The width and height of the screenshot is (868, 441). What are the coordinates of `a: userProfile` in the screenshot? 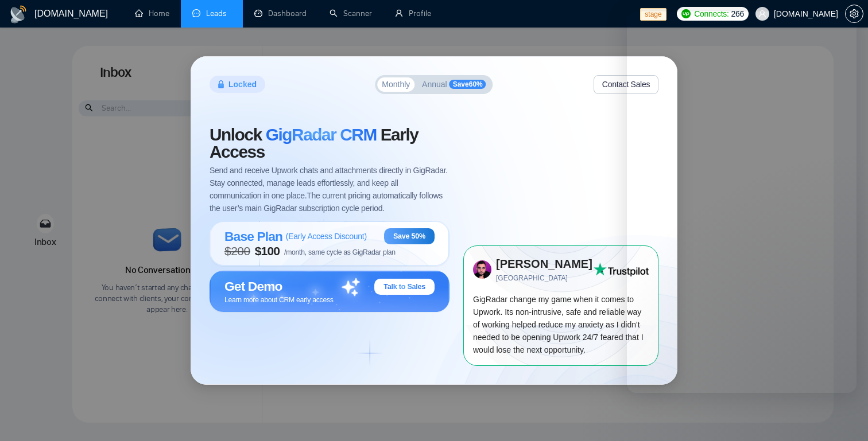 It's located at (413, 13).